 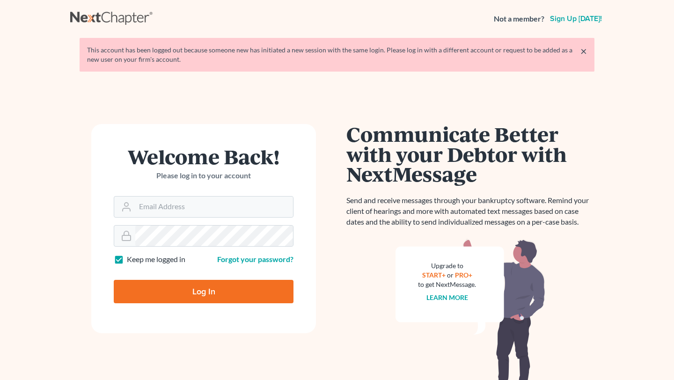 I want to click on div: Upgrade to, so click(x=447, y=266).